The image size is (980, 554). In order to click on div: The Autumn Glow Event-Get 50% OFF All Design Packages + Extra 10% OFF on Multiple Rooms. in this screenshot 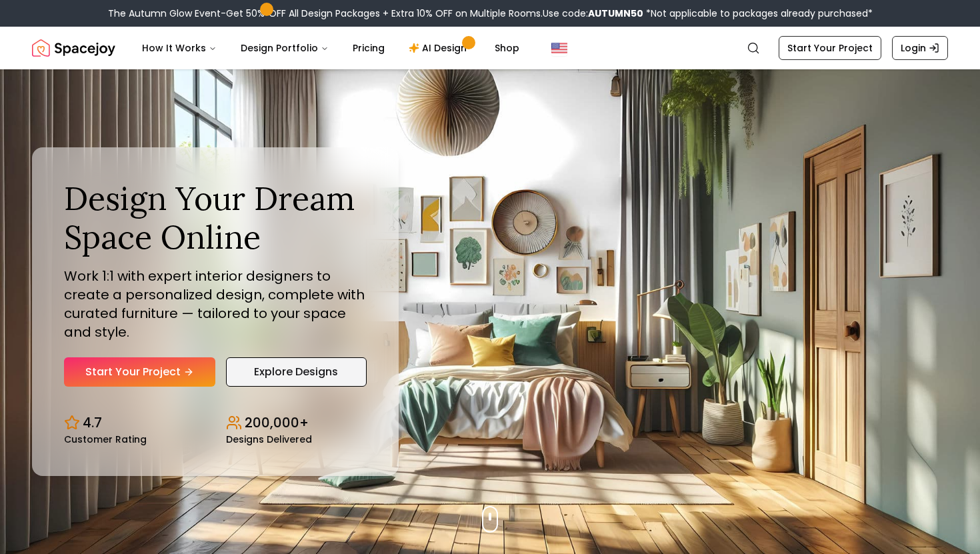, I will do `click(490, 14)`.